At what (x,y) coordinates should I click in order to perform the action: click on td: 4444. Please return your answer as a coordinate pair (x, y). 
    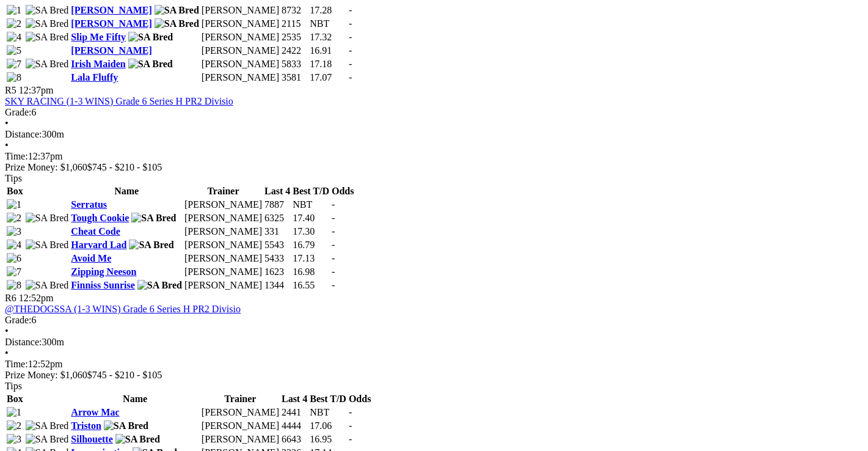
    Looking at the image, I should click on (294, 426).